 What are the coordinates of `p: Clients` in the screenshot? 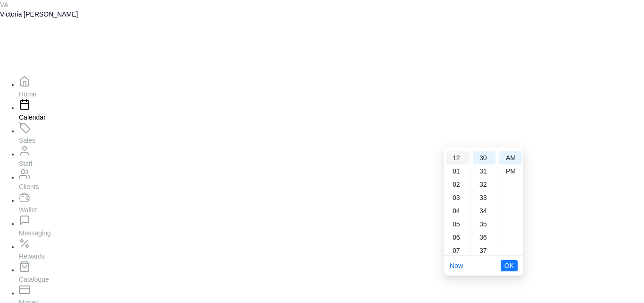 It's located at (80, 186).